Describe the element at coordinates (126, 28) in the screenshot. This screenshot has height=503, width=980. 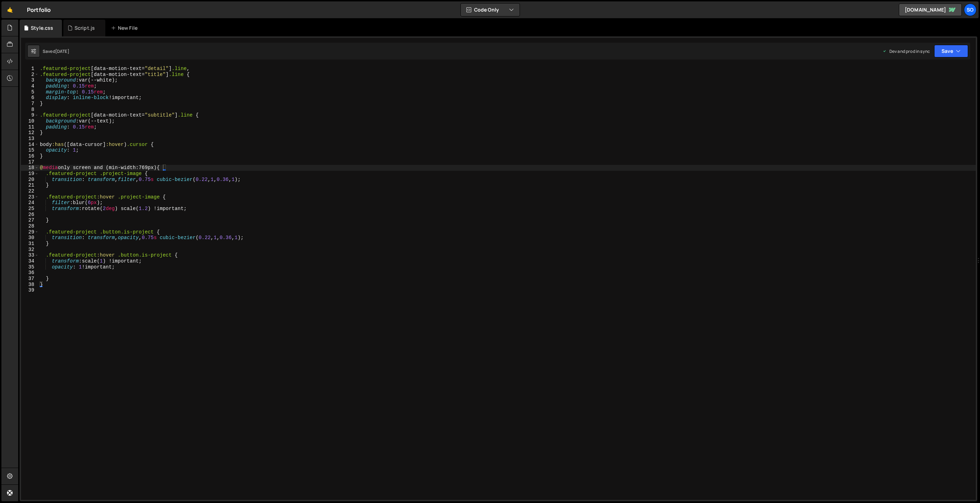
I see `div: New File` at that location.